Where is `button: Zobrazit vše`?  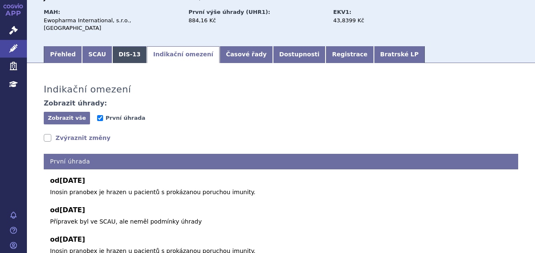
button: Zobrazit vše is located at coordinates (67, 118).